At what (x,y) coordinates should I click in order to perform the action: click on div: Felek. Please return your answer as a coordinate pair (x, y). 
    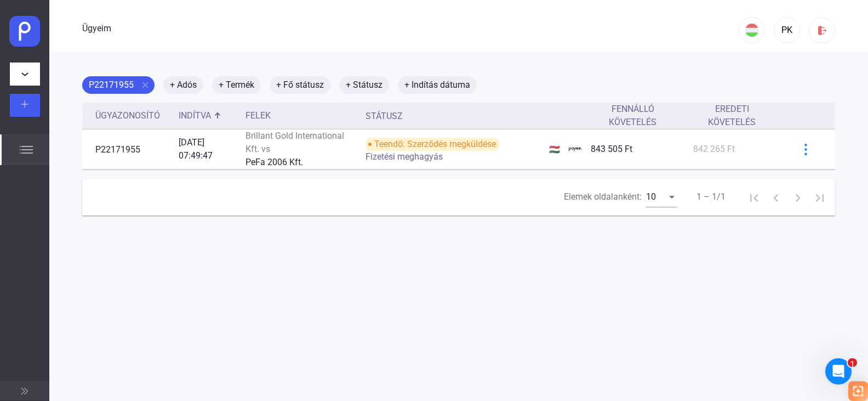
    Looking at the image, I should click on (301, 115).